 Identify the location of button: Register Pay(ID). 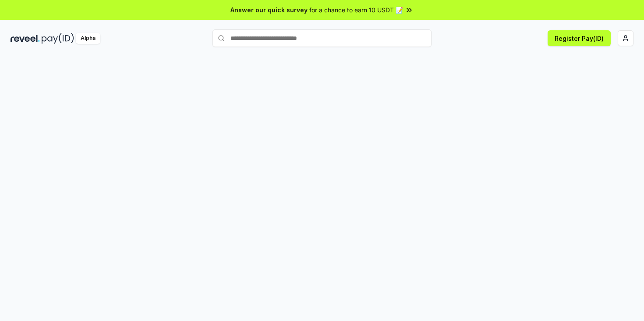
(579, 39).